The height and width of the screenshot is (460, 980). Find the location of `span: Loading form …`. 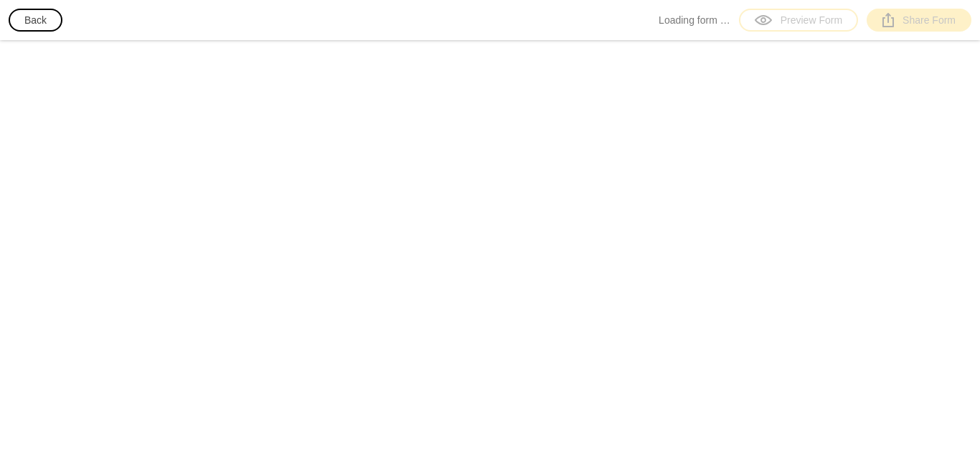

span: Loading form … is located at coordinates (695, 20).